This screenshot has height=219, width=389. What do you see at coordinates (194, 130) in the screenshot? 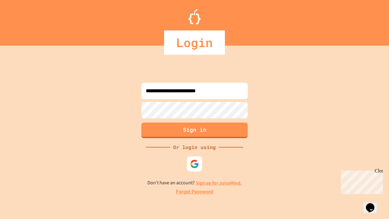
I see `button: Sign in` at bounding box center [194, 130].